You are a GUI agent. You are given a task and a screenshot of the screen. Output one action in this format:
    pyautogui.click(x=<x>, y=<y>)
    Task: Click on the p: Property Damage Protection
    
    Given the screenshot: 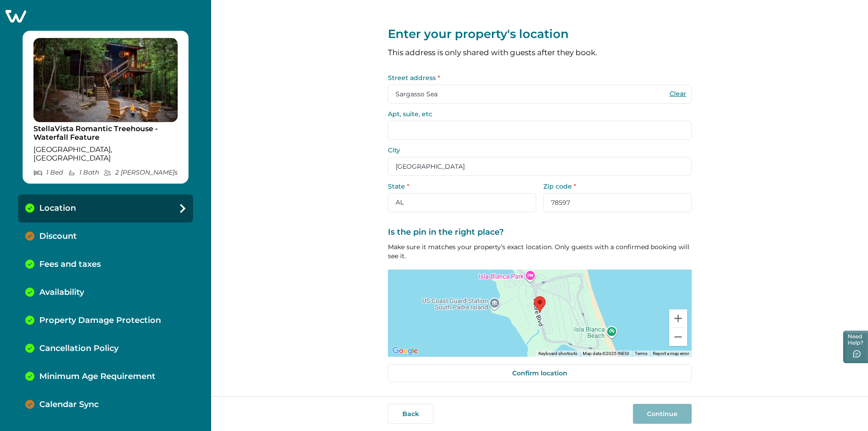 What is the action you would take?
    pyautogui.click(x=100, y=321)
    